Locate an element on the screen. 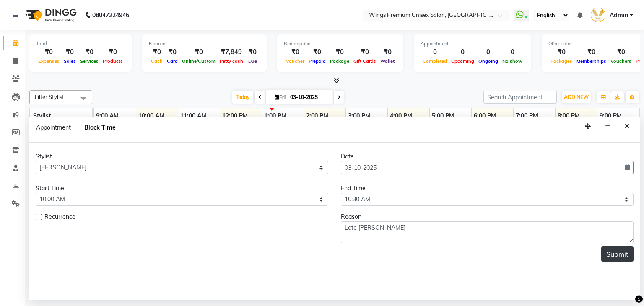 Image resolution: width=644 pixels, height=306 pixels. span: Completed is located at coordinates (435, 62).